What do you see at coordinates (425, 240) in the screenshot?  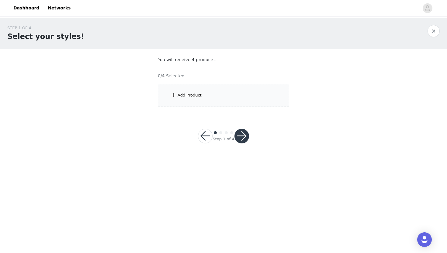 I see `div: Open Intercom Messenger` at bounding box center [425, 240].